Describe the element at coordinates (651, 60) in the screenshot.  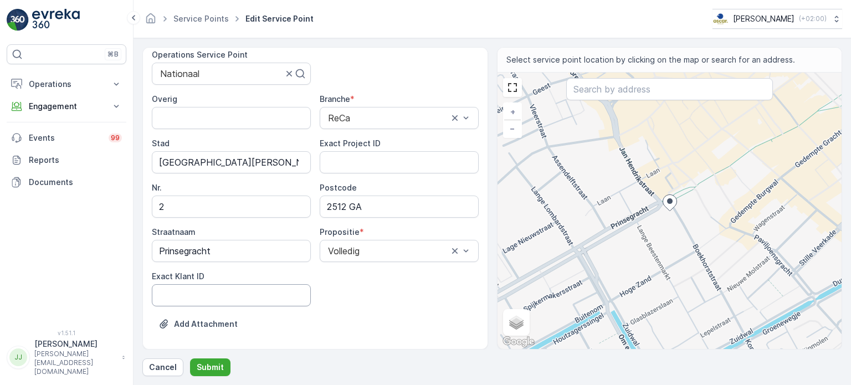
I see `span: Select service point location by clicking on the map or search for an address.` at that location.